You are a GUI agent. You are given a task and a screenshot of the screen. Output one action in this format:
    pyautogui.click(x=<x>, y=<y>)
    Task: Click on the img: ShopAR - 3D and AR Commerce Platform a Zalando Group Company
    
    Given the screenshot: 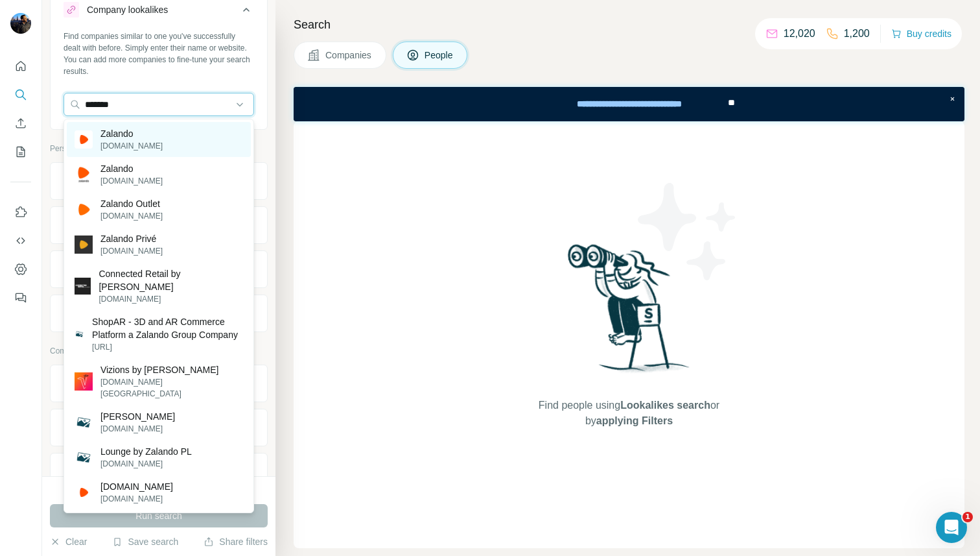 What is the action you would take?
    pyautogui.click(x=79, y=334)
    